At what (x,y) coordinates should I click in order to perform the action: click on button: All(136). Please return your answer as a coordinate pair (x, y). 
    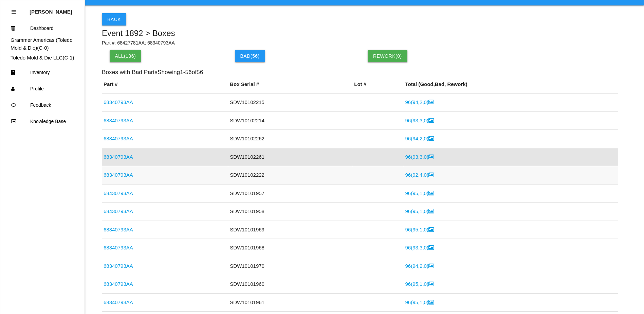
    Looking at the image, I should click on (126, 56).